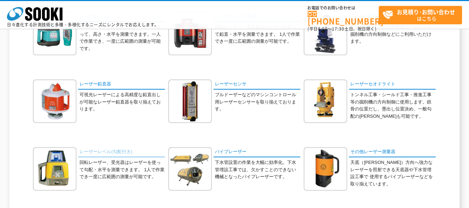 The image size is (469, 208). What do you see at coordinates (422, 15) in the screenshot?
I see `span: はこちら` at bounding box center [422, 15].